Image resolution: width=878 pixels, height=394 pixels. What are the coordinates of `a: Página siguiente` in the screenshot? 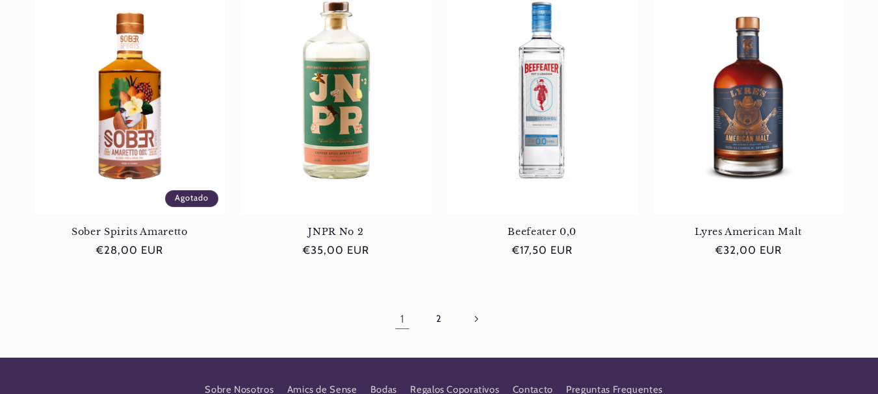 It's located at (476, 320).